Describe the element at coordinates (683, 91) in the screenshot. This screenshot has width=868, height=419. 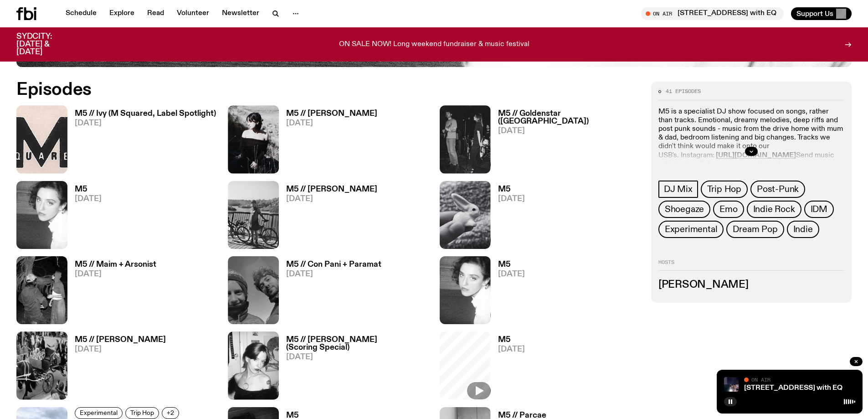
I see `span: 41 episodes` at that location.